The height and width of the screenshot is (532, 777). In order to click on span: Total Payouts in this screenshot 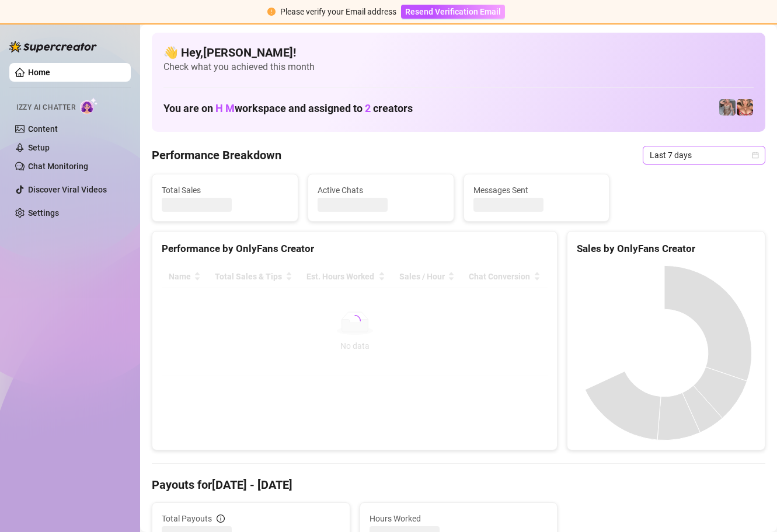, I will do `click(187, 519)`.